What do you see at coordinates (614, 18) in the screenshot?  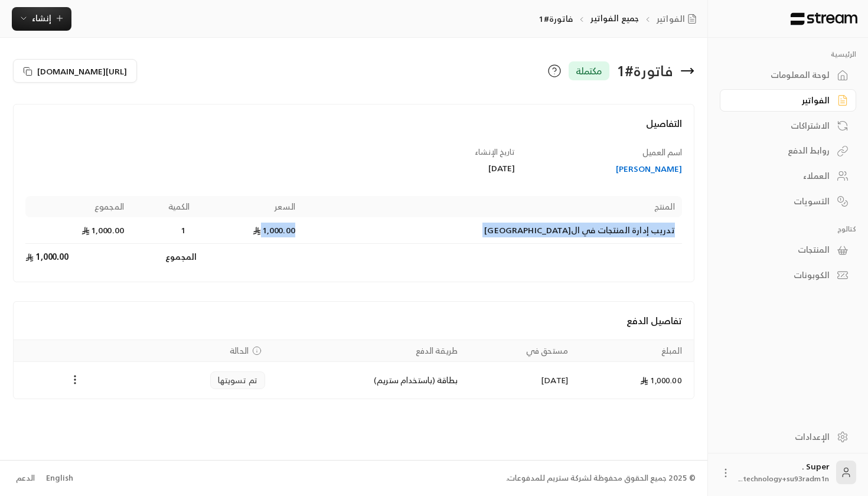 I see `a: جميع الفواتير` at bounding box center [614, 18].